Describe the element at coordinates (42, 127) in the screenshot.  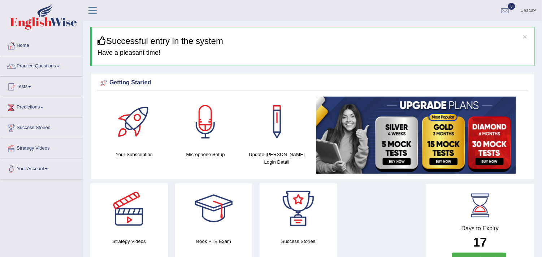
I see `a: Success Stories` at that location.